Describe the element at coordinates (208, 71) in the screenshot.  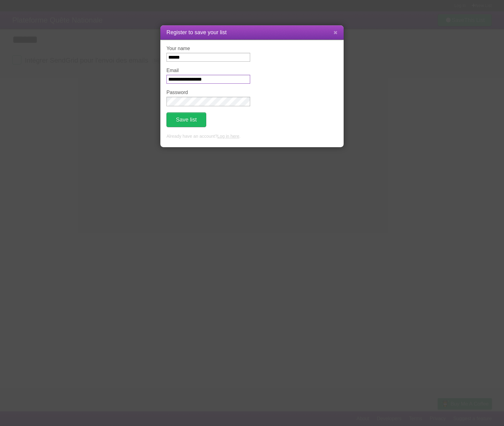
I see `label: Email` at that location.